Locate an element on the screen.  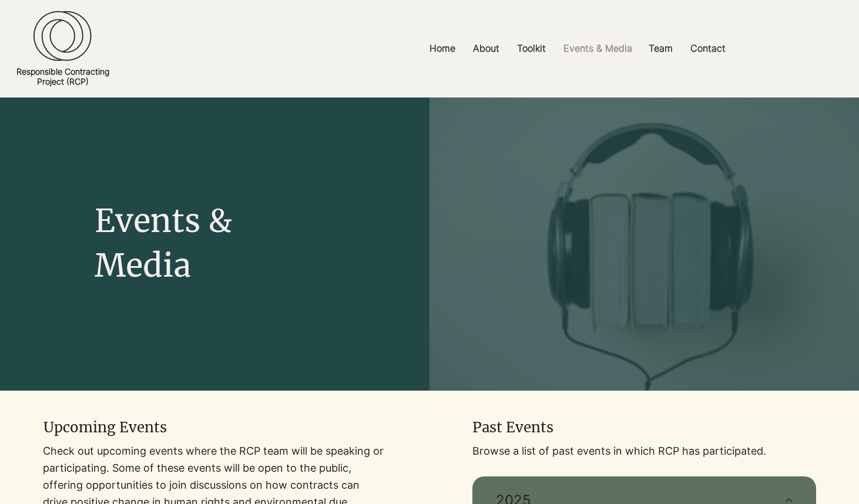
h2: Upcoming Events is located at coordinates (215, 427).